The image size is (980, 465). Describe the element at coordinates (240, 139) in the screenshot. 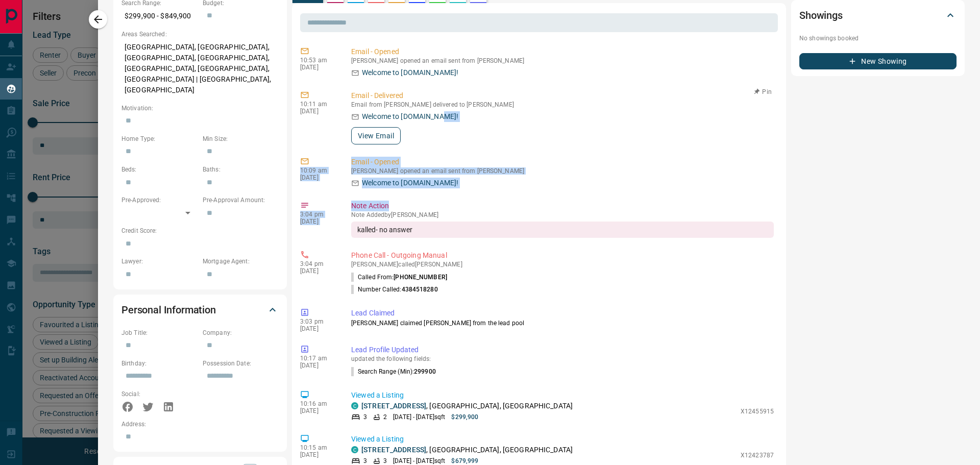

I see `p: Min Size:` at that location.